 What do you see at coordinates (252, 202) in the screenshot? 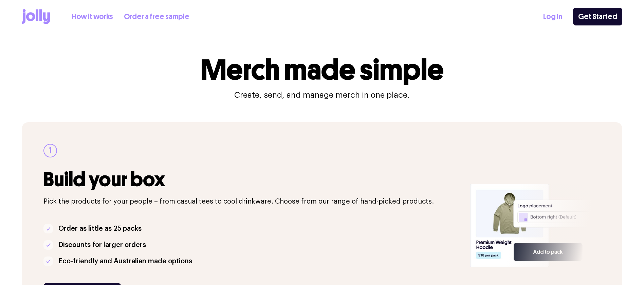
I see `p: Pick the products for your people – from casual tees to cool drinkware. Choose from our range of ...` at bounding box center [252, 202].